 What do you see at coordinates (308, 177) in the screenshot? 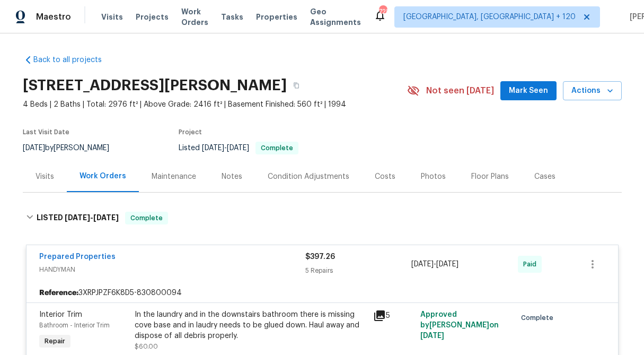
I see `div: Condition Adjustments` at bounding box center [308, 177].